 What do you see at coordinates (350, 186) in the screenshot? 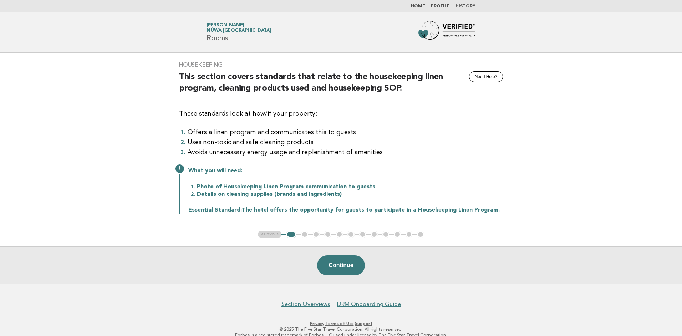
I see `li: Photo of Housekeeping Linen Program communication to guests` at bounding box center [350, 186].